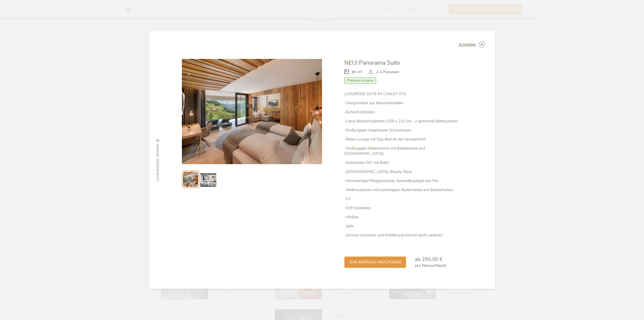 This screenshot has height=320, width=644. I want to click on p: -Getrenntes WC mit Bidet, so click(403, 163).